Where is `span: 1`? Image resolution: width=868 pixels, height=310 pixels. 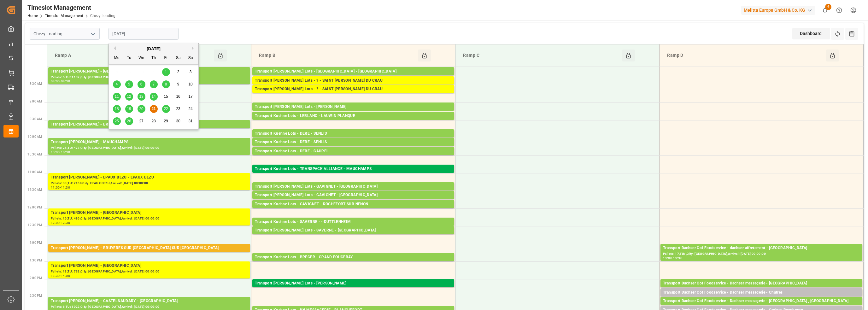 span: 1 is located at coordinates (166, 72).